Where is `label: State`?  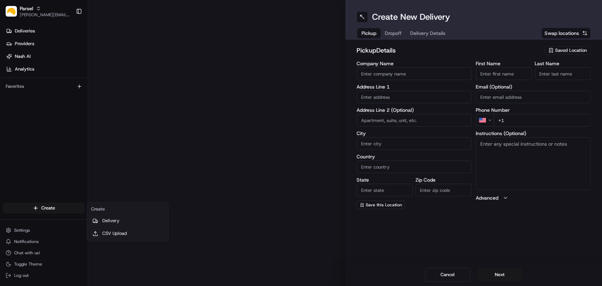 label: State is located at coordinates (384, 180).